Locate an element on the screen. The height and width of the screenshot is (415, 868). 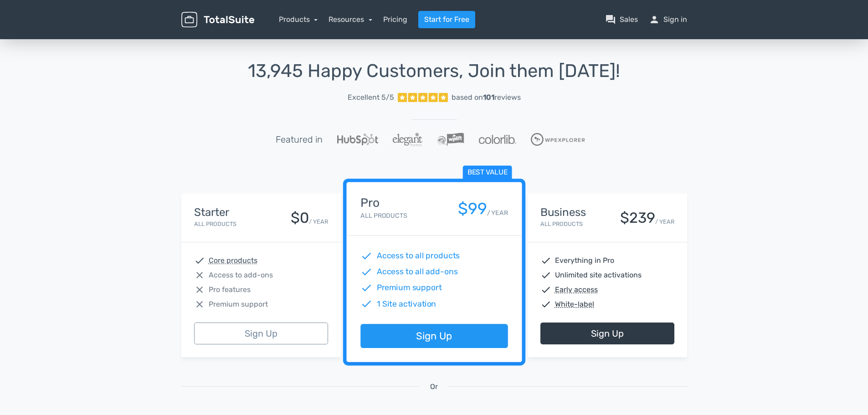
span: Everything in Pro is located at coordinates (585, 261).